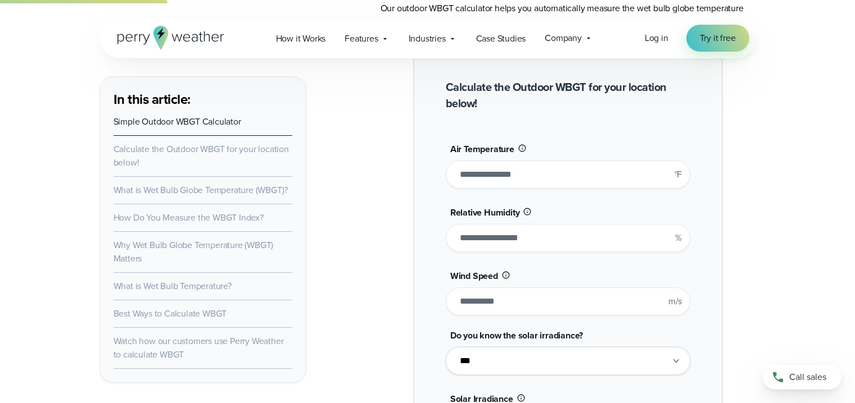 This screenshot has height=403, width=855. Describe the element at coordinates (177, 121) in the screenshot. I see `a: Simple Outdoor WBGT Calculator` at that location.